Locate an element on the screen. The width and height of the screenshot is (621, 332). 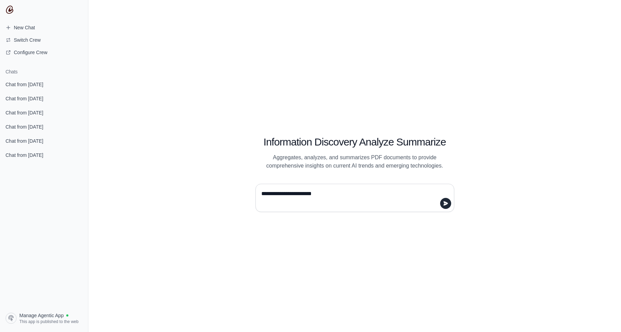
div: Chat Widget is located at coordinates (603, 316).